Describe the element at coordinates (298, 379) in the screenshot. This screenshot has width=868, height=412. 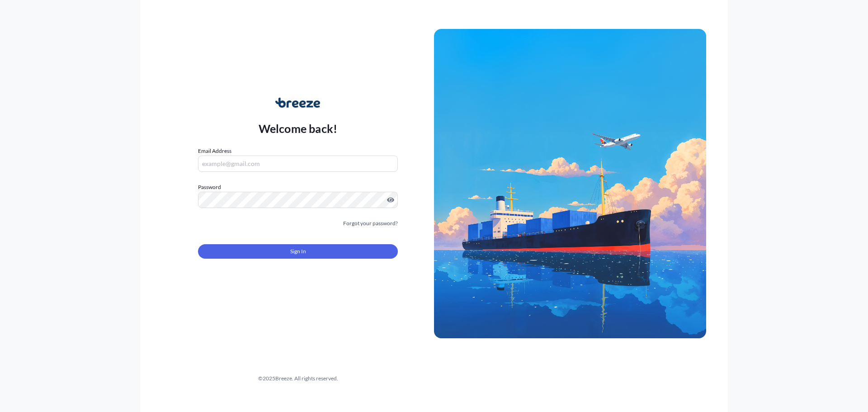
I see `div: © 2025 Breeze. All rights reserved.` at that location.